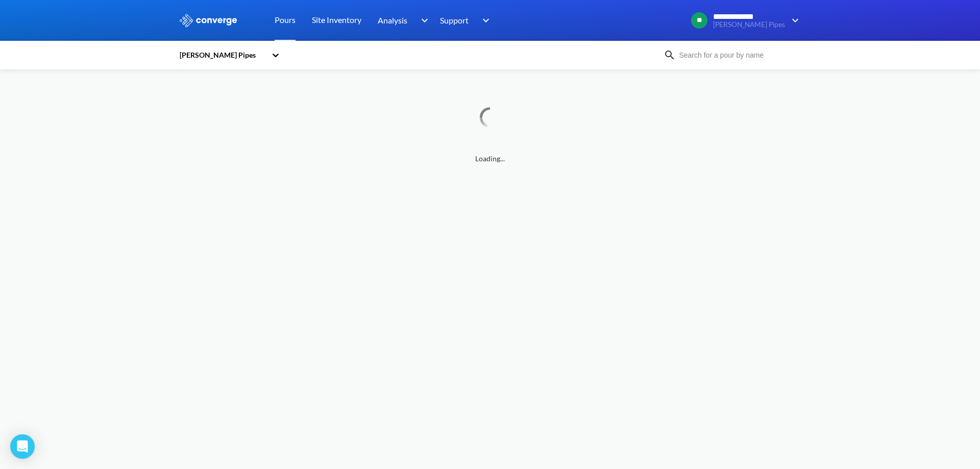  Describe the element at coordinates (670, 55) in the screenshot. I see `img: icon-search.svg` at that location.